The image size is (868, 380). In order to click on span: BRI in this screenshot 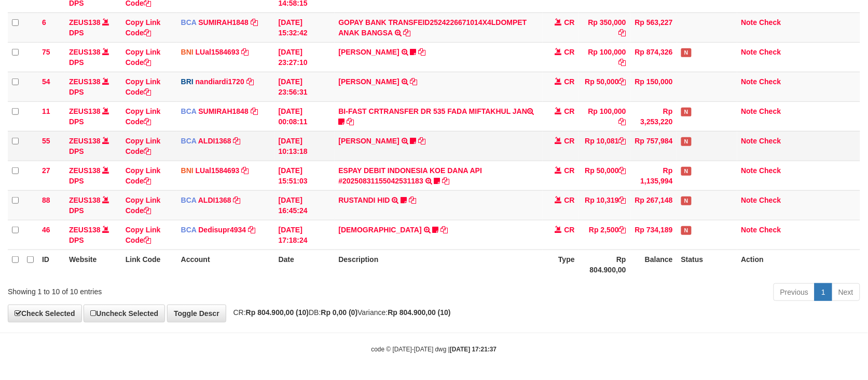, I will do `click(187, 82)`.